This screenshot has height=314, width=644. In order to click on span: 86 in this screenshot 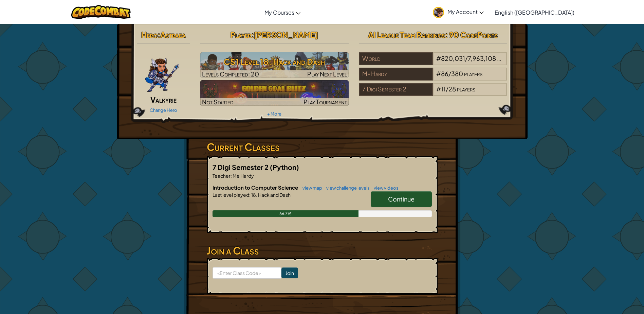, I will do `click(444, 73)`.